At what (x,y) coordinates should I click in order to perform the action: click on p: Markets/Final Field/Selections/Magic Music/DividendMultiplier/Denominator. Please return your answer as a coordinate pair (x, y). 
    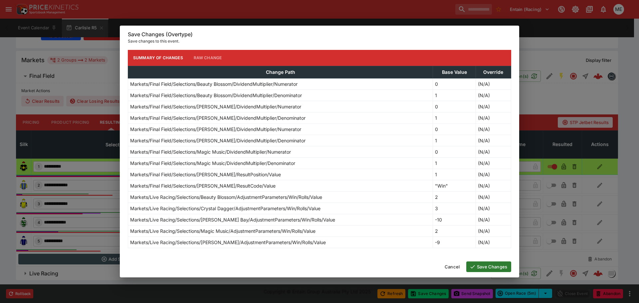
    Looking at the image, I should click on (213, 163).